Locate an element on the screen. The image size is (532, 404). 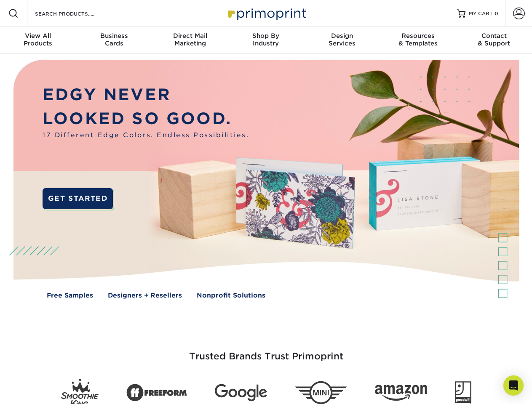
a: Designers + Resellers is located at coordinates (145, 295).